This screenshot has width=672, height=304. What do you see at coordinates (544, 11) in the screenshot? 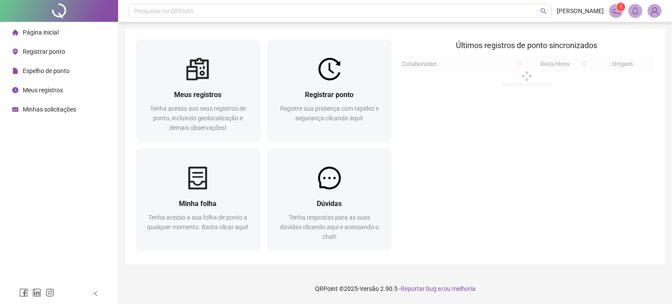
I see `span: search` at bounding box center [544, 11].